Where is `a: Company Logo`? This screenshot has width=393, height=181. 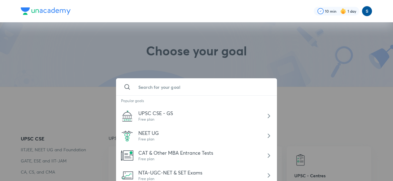 a: Company Logo is located at coordinates (46, 11).